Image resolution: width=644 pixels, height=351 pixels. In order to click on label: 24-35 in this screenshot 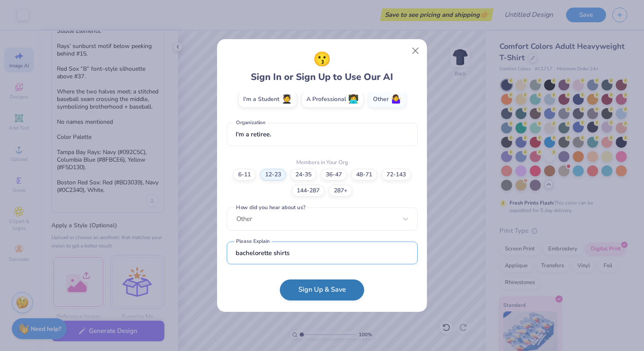, I will do `click(304, 175)`.